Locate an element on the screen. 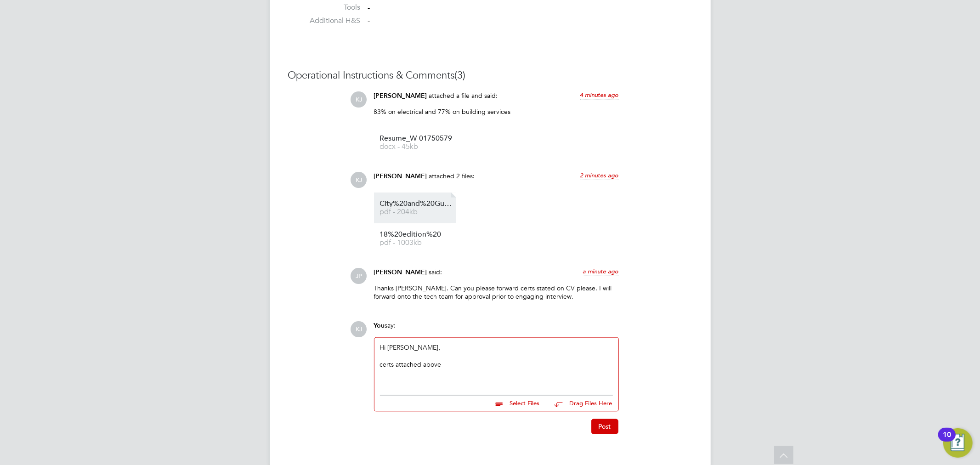 The height and width of the screenshot is (465, 980). a: Resume_W-01750579 docx - 45kb is located at coordinates (416, 142).